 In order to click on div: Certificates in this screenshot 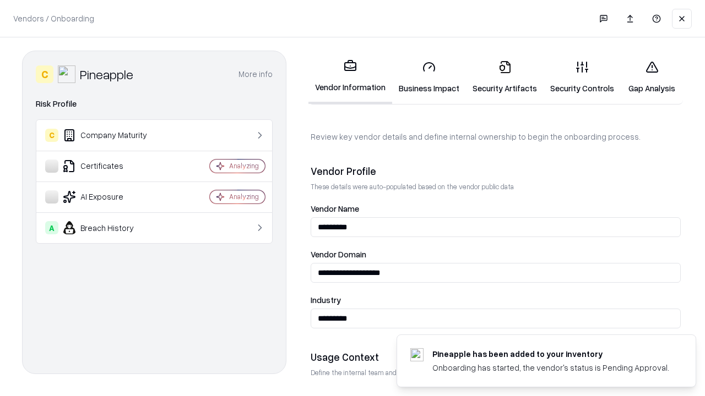, I will do `click(111, 166)`.